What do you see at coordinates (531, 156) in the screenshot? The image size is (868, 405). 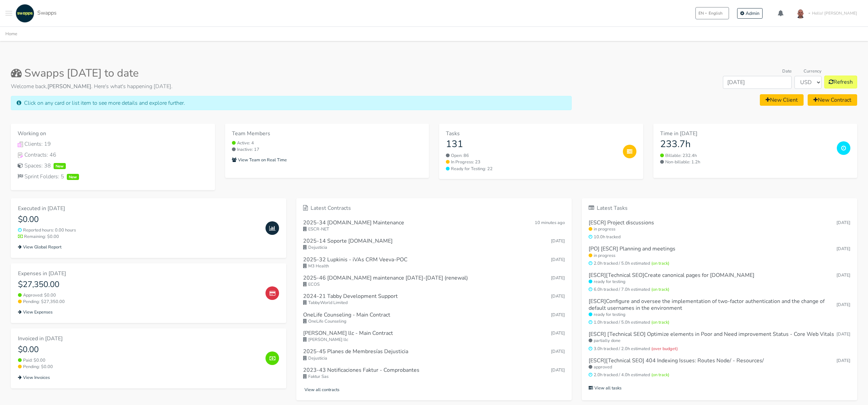 I see `a: Open: 86` at bounding box center [531, 156].